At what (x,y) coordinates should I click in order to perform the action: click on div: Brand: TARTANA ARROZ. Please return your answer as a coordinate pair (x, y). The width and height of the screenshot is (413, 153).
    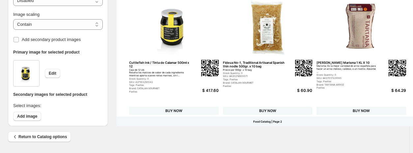
    Looking at the image, I should click on (347, 85).